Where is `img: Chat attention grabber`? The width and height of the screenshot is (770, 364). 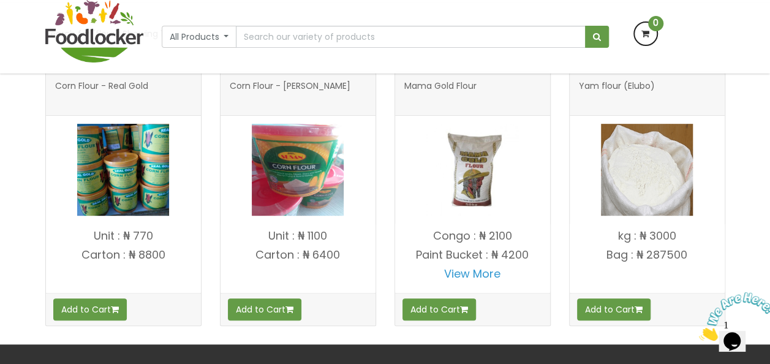
img: Chat attention grabber is located at coordinates (43, 29).